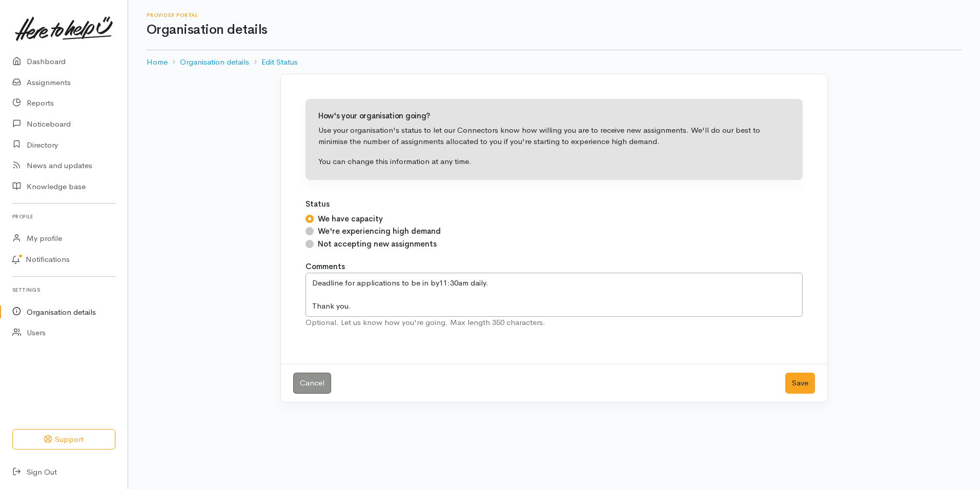  I want to click on a: Organisation details, so click(214, 62).